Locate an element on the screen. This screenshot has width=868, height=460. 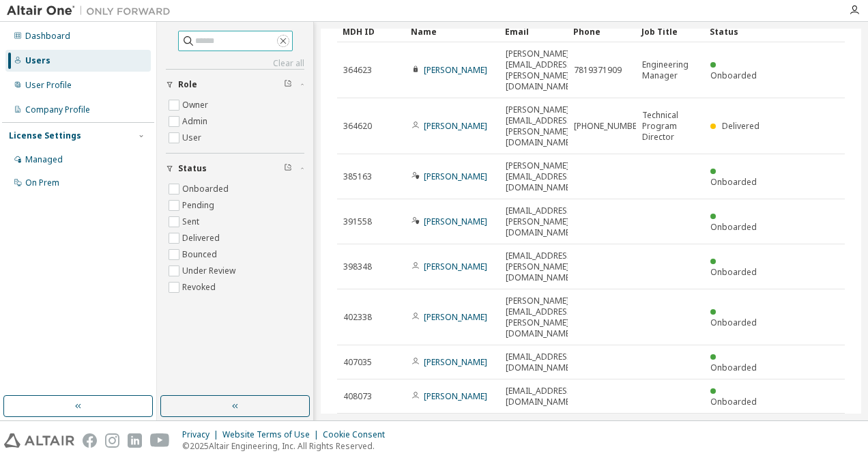
img: altair_logo.svg is located at coordinates (39, 440).